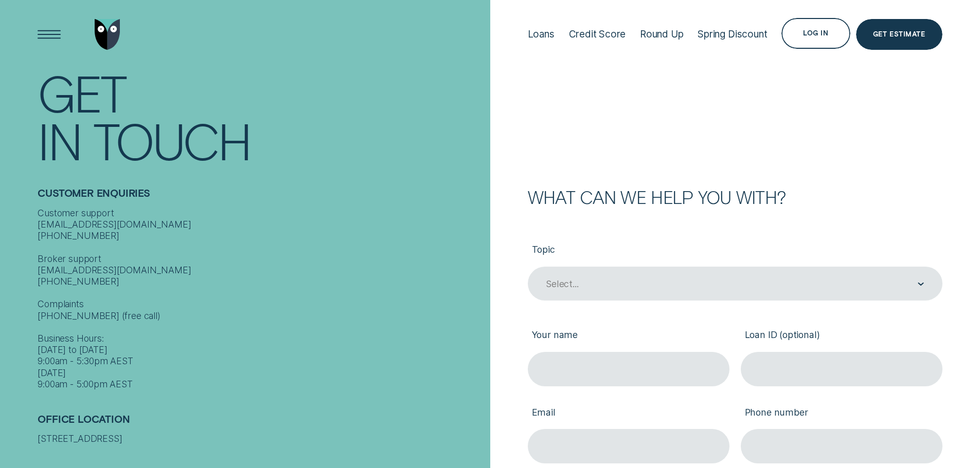 Image resolution: width=980 pixels, height=468 pixels. Describe the element at coordinates (735, 197) in the screenshot. I see `h2: What can we help you with?` at that location.